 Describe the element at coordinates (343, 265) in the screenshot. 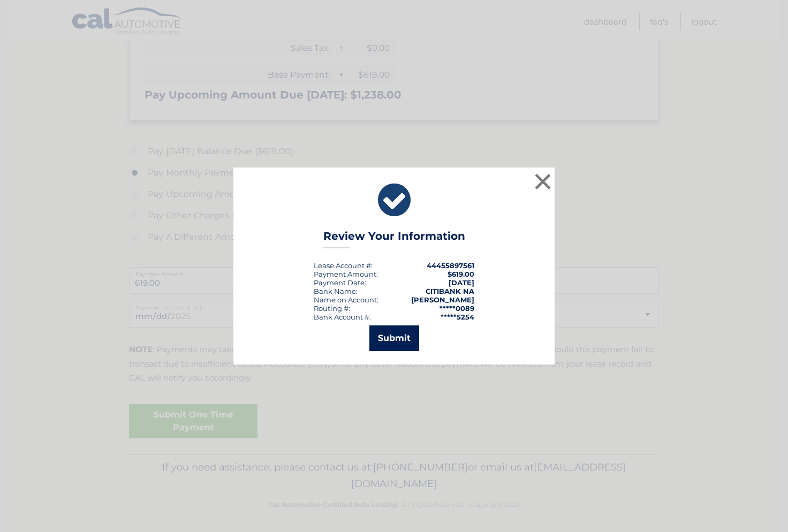

I see `div: Lease Account #:` at that location.